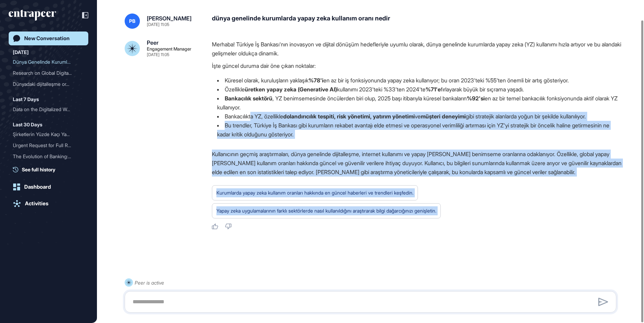  What do you see at coordinates (37, 204) in the screenshot?
I see `div: Activities` at bounding box center [37, 204].